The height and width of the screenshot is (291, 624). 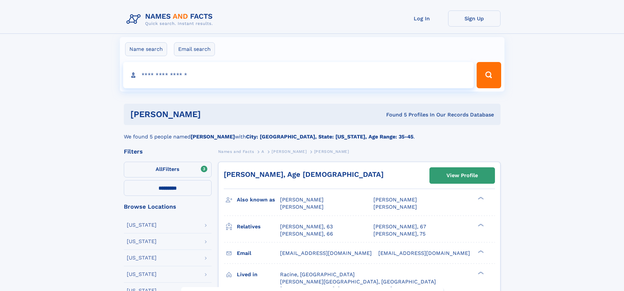 I want to click on div: View Profile, so click(x=462, y=175).